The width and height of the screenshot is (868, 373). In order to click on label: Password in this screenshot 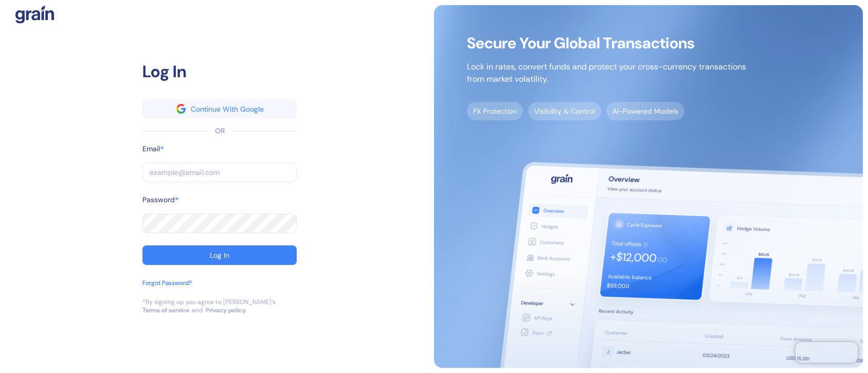, I will do `click(158, 200)`.